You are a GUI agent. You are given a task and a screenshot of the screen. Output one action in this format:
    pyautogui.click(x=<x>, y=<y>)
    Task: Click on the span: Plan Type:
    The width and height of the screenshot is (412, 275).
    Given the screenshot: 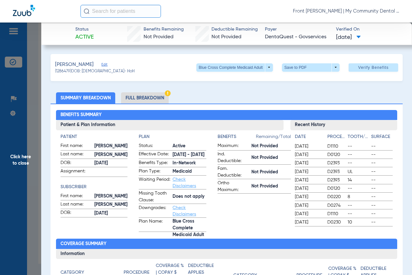 What is the action you would take?
    pyautogui.click(x=154, y=172)
    